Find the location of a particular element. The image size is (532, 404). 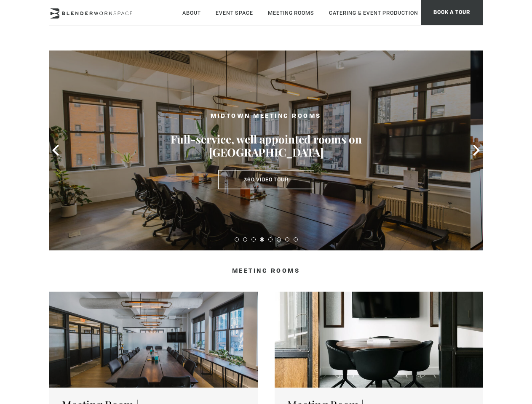

div: Chat Widget is located at coordinates (456, 350).